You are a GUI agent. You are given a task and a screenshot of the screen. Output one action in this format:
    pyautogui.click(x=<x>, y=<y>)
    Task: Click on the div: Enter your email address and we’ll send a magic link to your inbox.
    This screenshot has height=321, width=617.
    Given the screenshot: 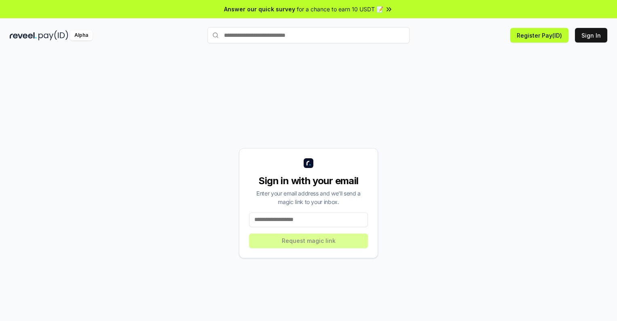 What is the action you would take?
    pyautogui.click(x=308, y=197)
    